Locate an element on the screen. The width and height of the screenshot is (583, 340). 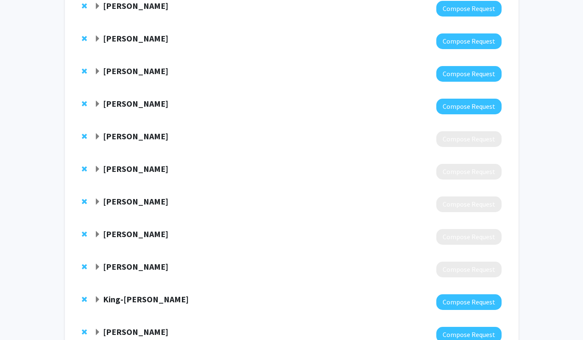
span: Expand Emily Johnson Bookmark is located at coordinates (97, 72).